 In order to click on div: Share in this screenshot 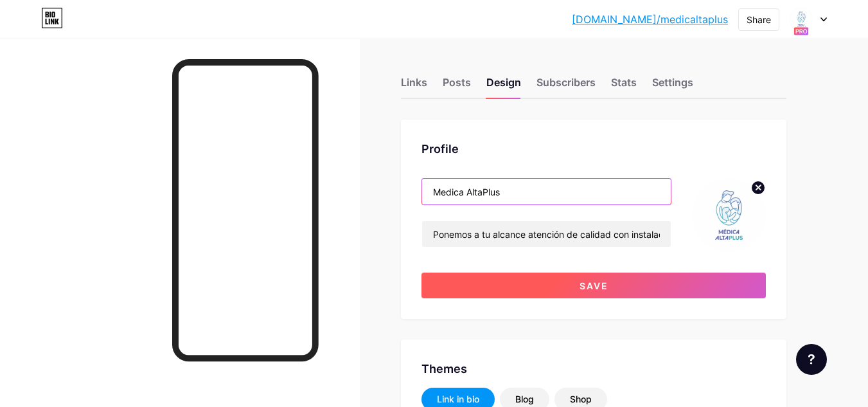, I will do `click(759, 19)`.